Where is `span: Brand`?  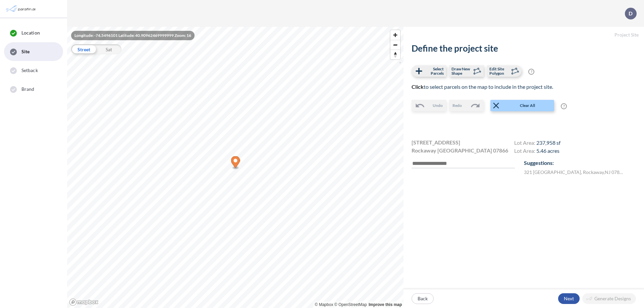
span: Brand is located at coordinates (28, 89).